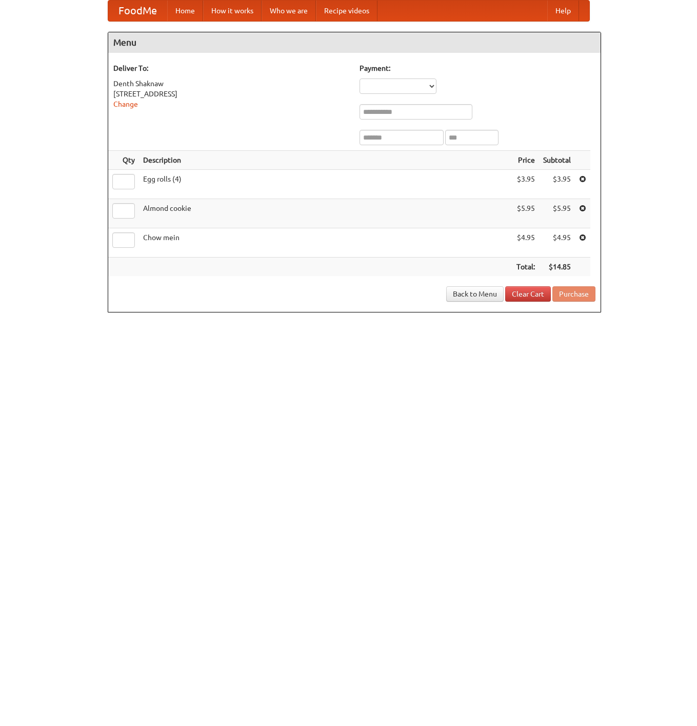 The width and height of the screenshot is (697, 726). What do you see at coordinates (526, 160) in the screenshot?
I see `th: Price` at bounding box center [526, 160].